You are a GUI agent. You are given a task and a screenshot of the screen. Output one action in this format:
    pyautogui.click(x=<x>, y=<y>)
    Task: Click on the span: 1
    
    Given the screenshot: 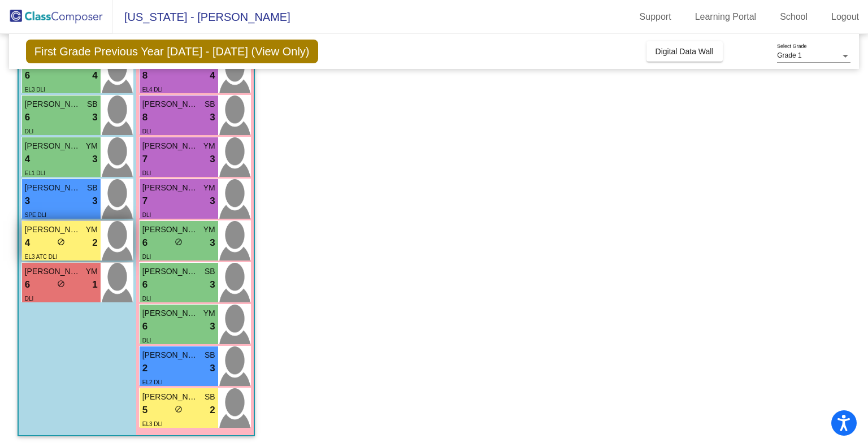 What is the action you would take?
    pyautogui.click(x=95, y=285)
    